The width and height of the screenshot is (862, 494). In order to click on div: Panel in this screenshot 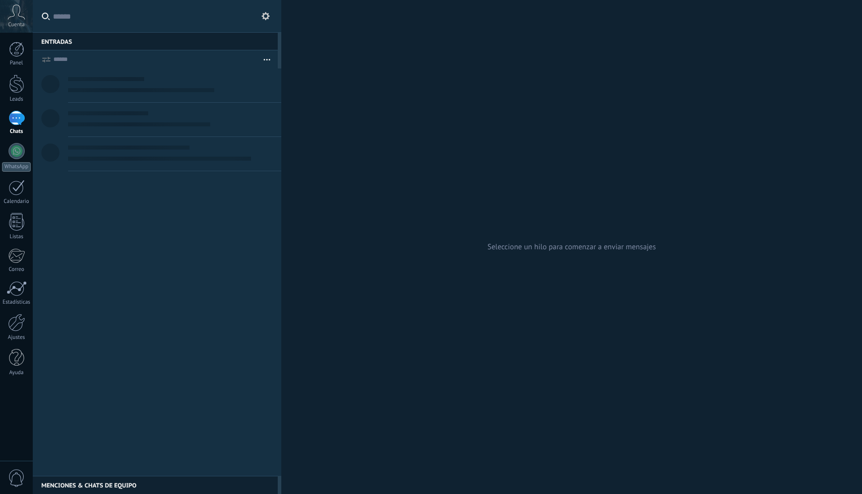, I will do `click(17, 63)`.